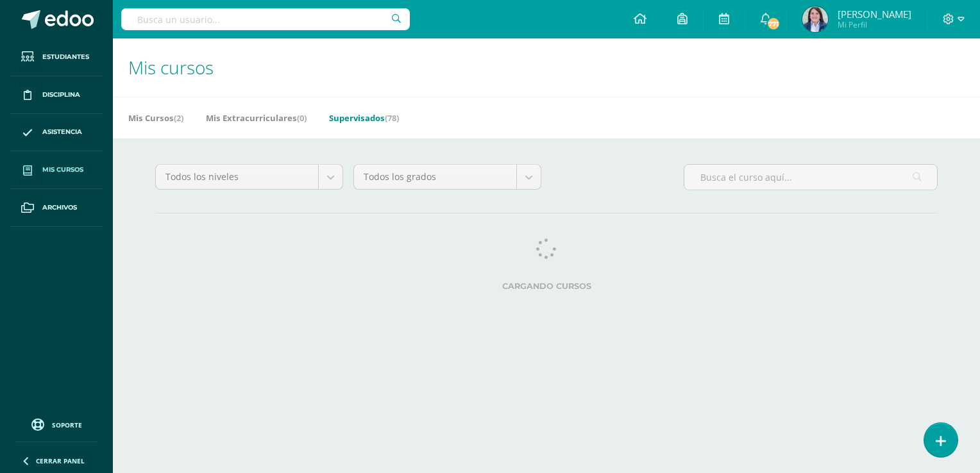  Describe the element at coordinates (57, 132) in the screenshot. I see `a: Asistencia` at that location.